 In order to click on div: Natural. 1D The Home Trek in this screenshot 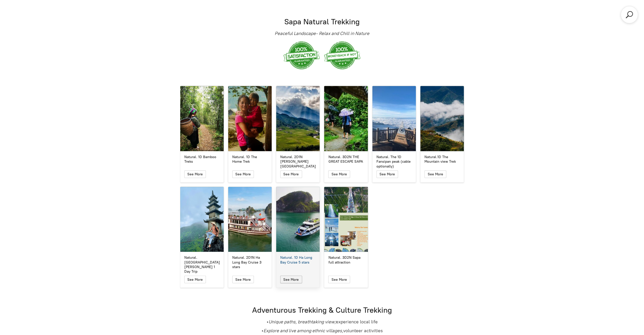, I will do `click(250, 159)`.